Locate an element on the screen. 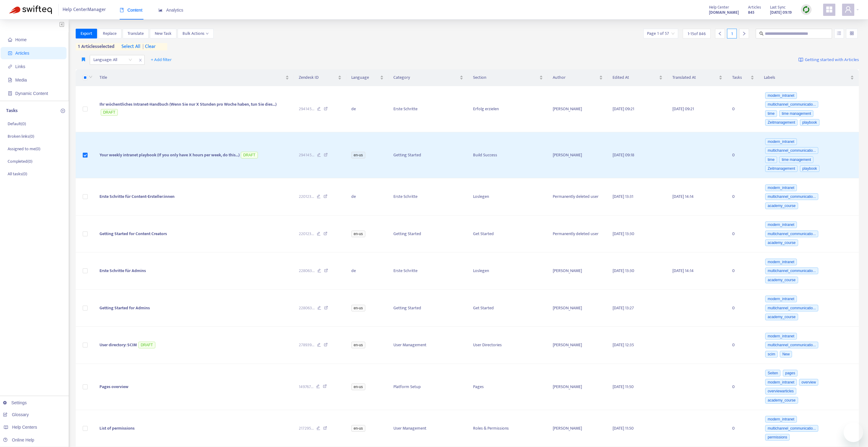 This screenshot has height=447, width=868. span: search is located at coordinates (761, 33).